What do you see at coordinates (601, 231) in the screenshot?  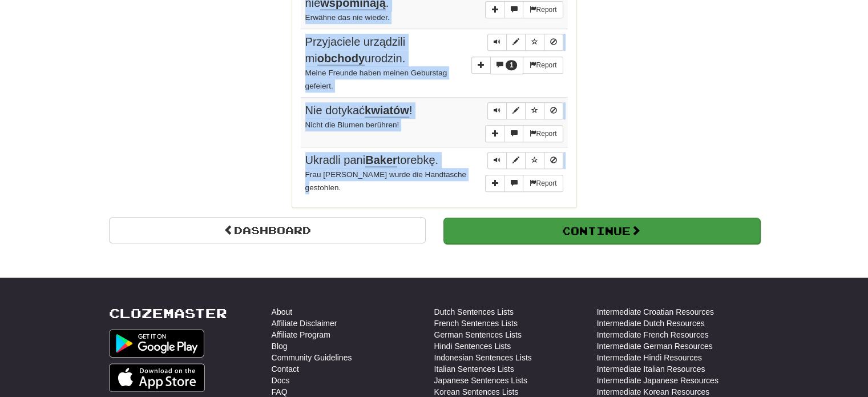 I see `button: Continue` at bounding box center [601, 231].